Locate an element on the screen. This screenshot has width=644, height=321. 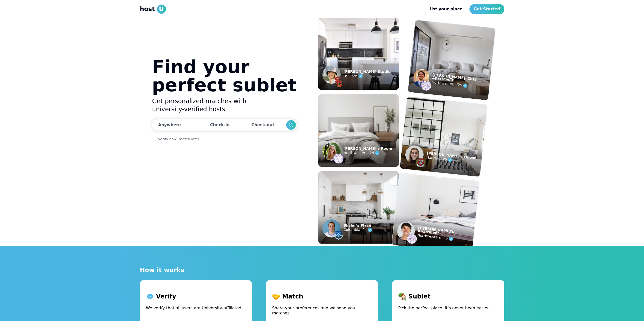
p: Sublet is located at coordinates (449, 296).